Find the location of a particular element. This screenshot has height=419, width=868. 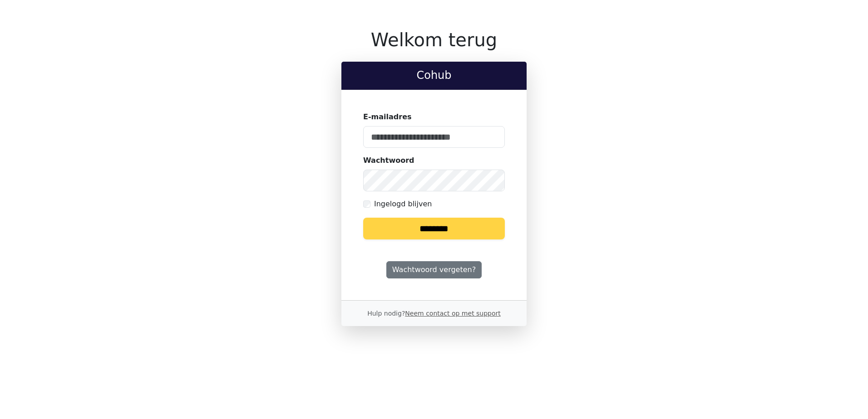

label: Ingelogd blijven is located at coordinates (402, 204).